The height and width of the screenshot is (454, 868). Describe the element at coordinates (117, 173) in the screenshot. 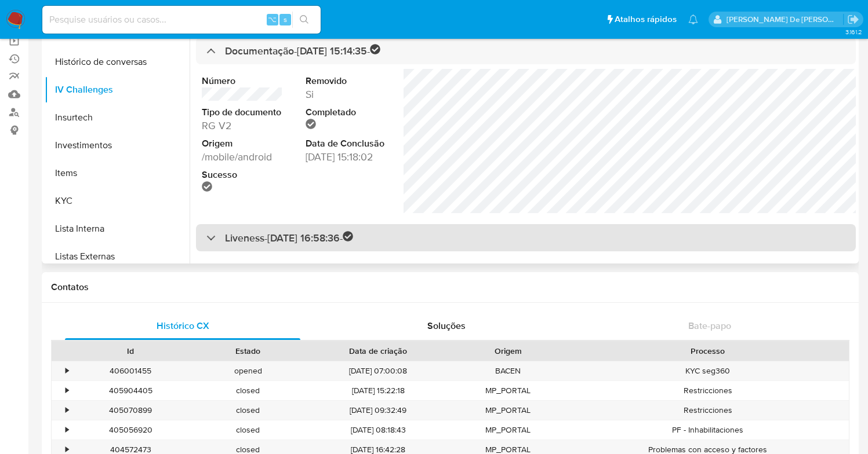

I see `button: Items` at that location.